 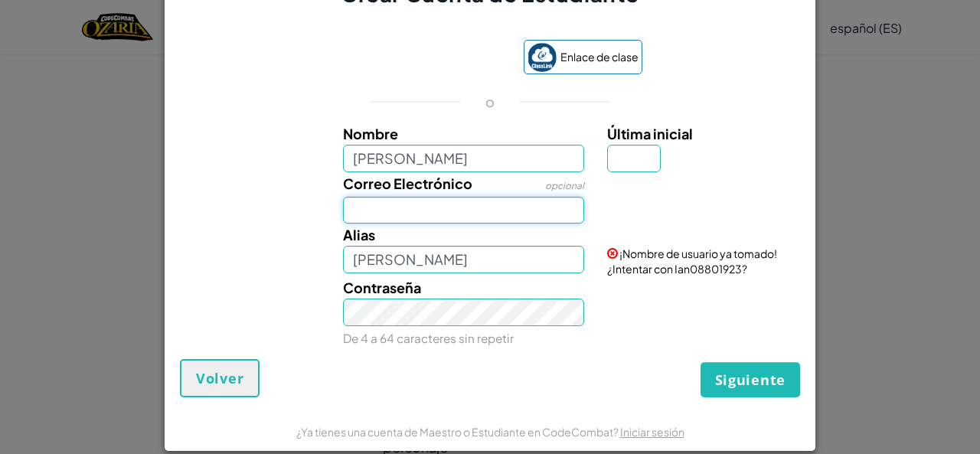 I want to click on font: opcional, so click(x=564, y=185).